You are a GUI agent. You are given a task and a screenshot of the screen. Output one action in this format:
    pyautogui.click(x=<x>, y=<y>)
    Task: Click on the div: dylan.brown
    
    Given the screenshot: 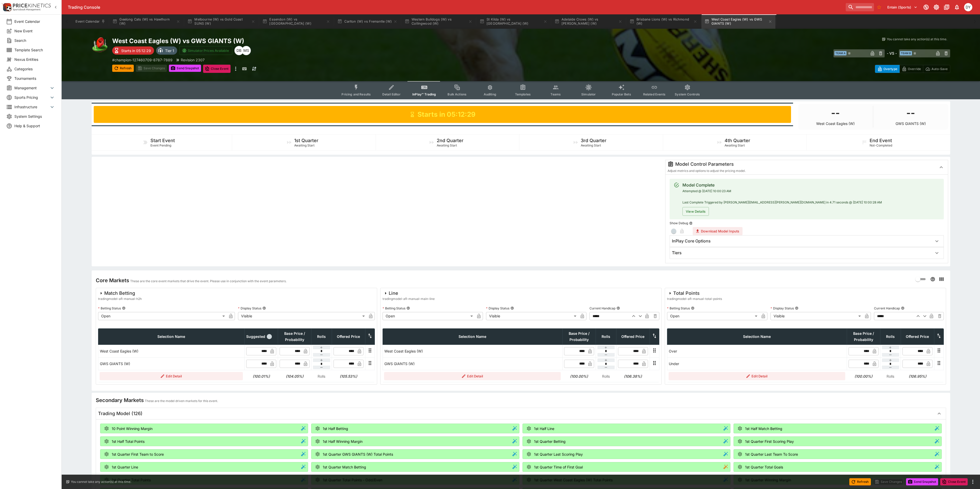 What is the action you would take?
    pyautogui.click(x=967, y=8)
    